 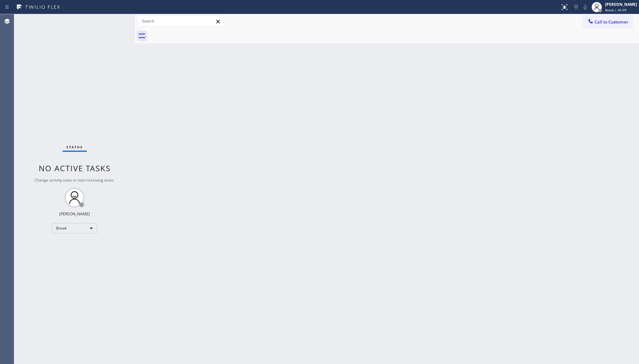 I want to click on span: Change activity state to start receiving tasks., so click(x=75, y=180).